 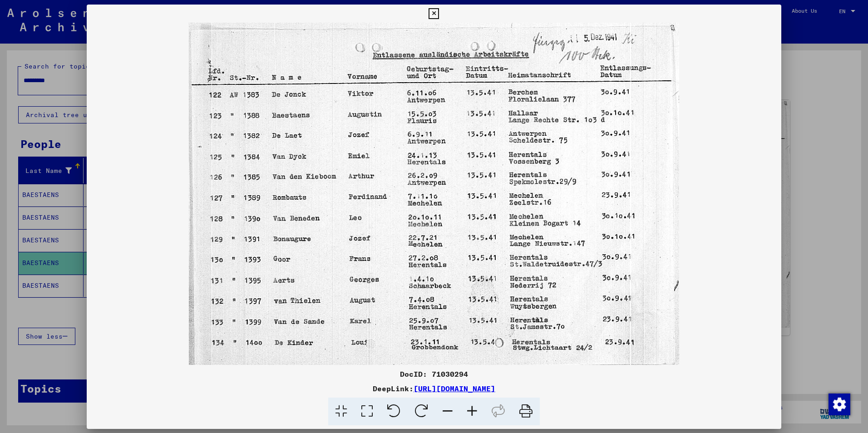 I want to click on div: DocID: 71030294, so click(x=434, y=374).